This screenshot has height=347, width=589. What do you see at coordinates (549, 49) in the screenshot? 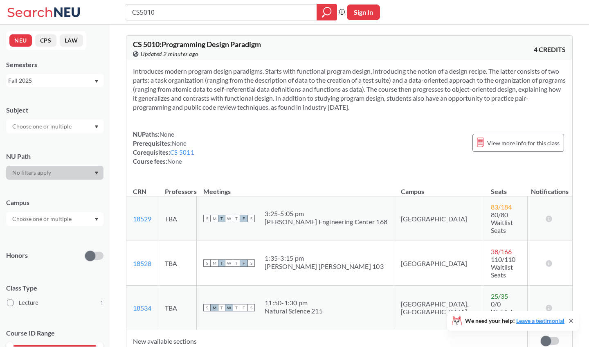
I see `span: 4 CREDITS` at bounding box center [549, 49].